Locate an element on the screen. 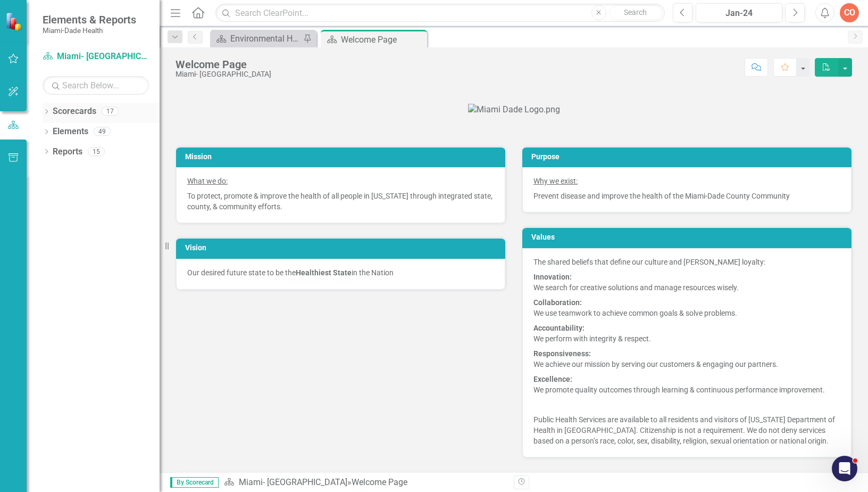  strong: Collaboration: is located at coordinates (558, 302).